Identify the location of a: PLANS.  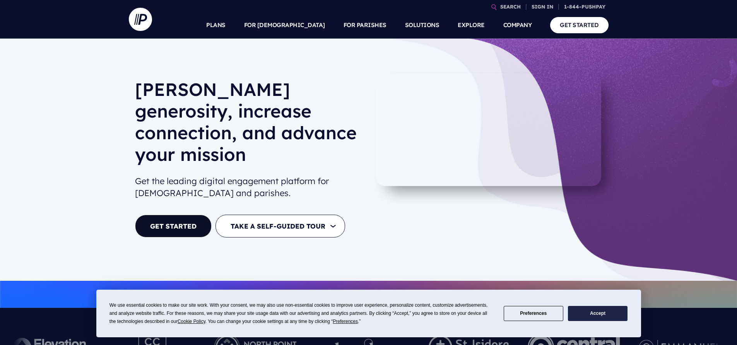
(216, 25).